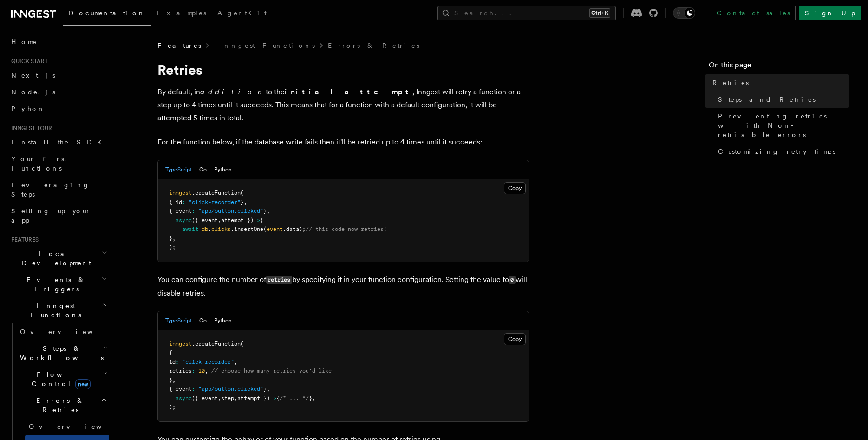  Describe the element at coordinates (512, 280) in the screenshot. I see `code: 0` at that location.